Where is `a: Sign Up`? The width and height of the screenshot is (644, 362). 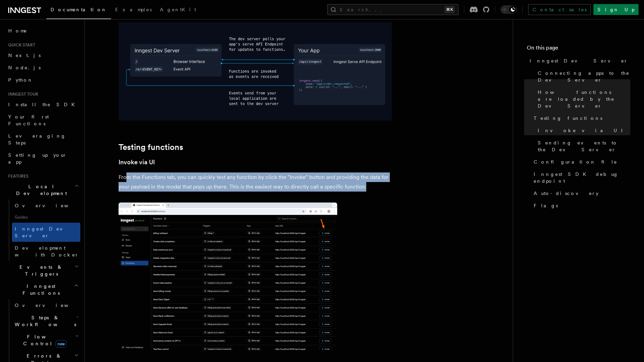 a: Sign Up is located at coordinates (615, 10).